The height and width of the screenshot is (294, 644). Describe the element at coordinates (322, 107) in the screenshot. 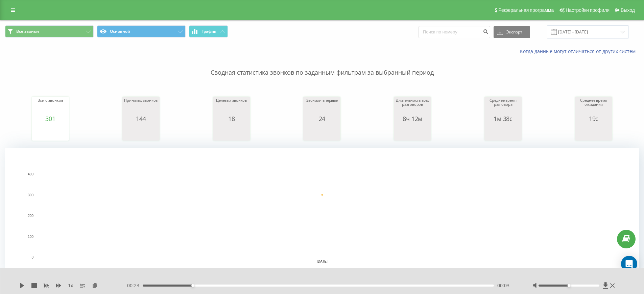

I see `div: Звонили впервые` at that location.